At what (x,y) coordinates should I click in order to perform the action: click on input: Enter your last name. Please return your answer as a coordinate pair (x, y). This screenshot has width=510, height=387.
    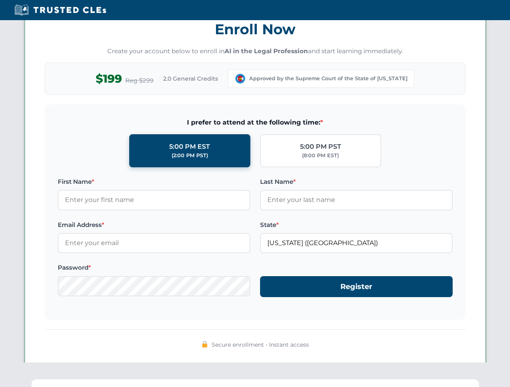
    Looking at the image, I should click on (356, 200).